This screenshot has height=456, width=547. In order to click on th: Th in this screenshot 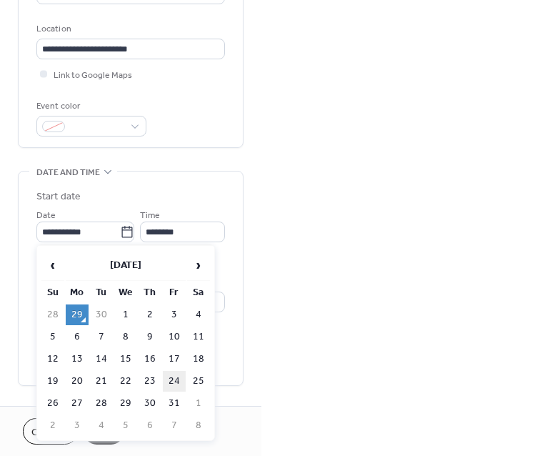, I will do `click(150, 292)`.